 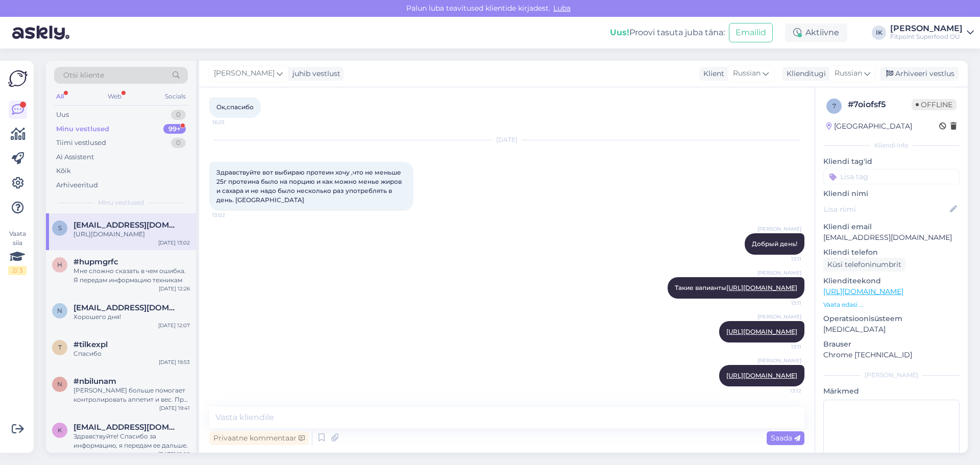 I want to click on div: Klienditugi, so click(x=804, y=74).